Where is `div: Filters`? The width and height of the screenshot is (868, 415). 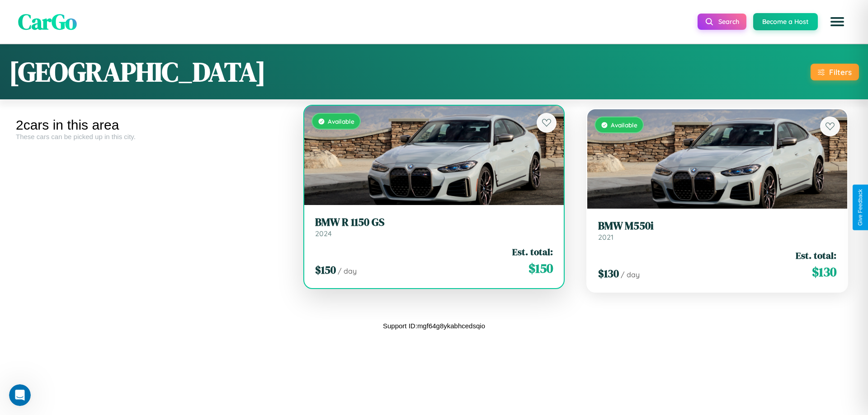
div: Filters is located at coordinates (840, 72).